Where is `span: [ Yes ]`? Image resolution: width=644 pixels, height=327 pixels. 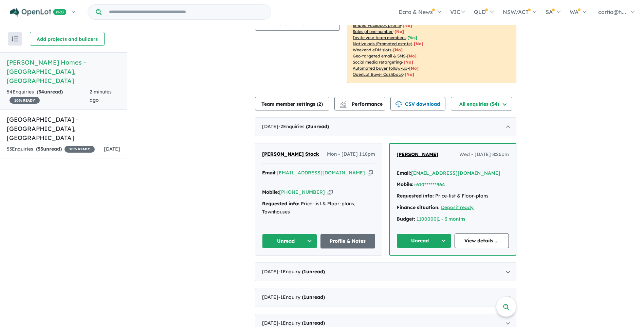 span: [ Yes ] is located at coordinates (412, 37).